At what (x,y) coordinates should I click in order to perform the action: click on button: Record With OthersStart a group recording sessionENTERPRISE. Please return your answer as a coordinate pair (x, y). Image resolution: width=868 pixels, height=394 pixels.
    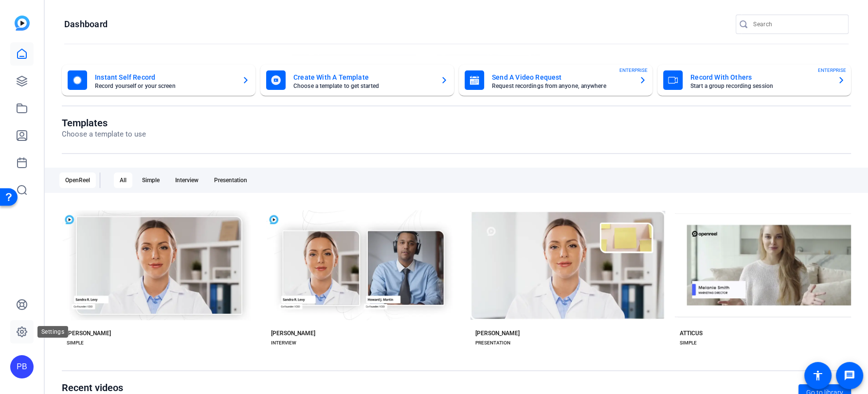
    Looking at the image, I should click on (754, 80).